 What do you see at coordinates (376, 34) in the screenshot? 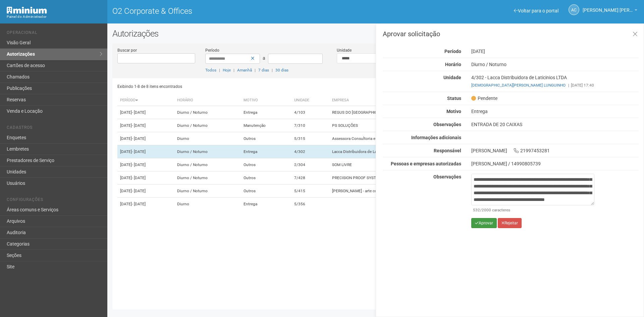
I see `h2: Autorizações` at bounding box center [376, 34].